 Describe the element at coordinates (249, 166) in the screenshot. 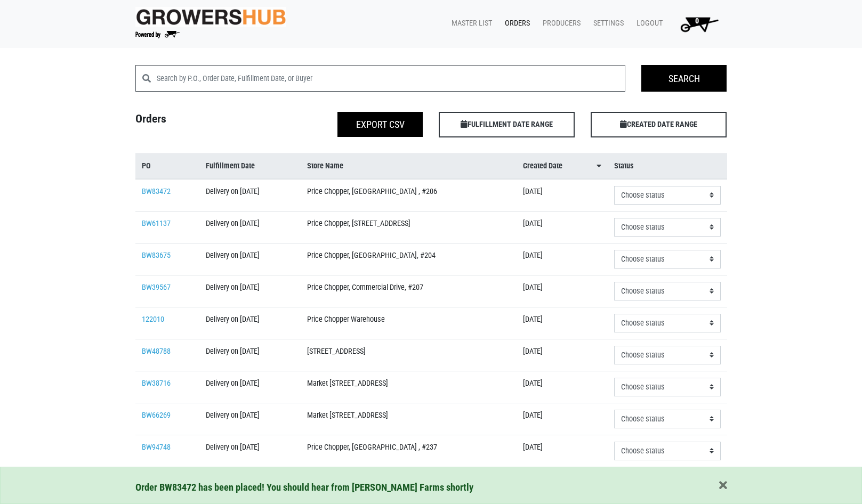

I see `a: Fulfillment Date` at that location.